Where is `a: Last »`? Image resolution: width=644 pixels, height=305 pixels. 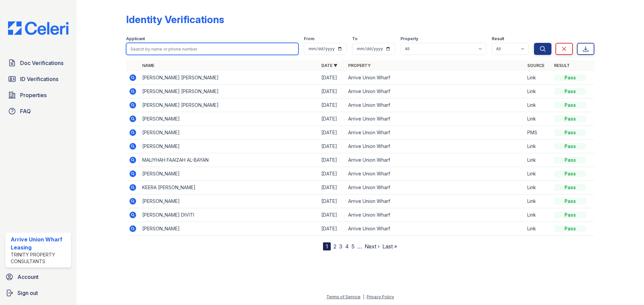
a: Last » is located at coordinates (390, 247).